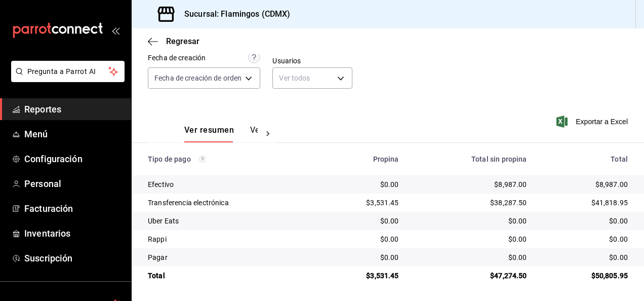 This screenshot has width=644, height=301. What do you see at coordinates (471, 276) in the screenshot?
I see `div: $47,274.50` at bounding box center [471, 276].